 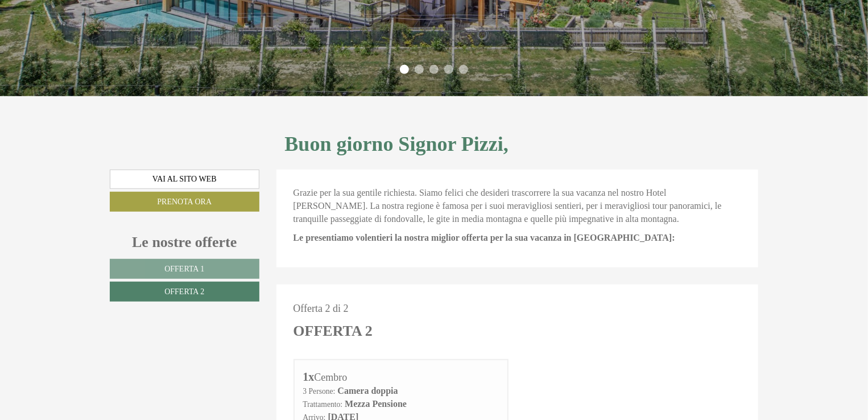 What do you see at coordinates (184, 291) in the screenshot?
I see `span: Offerta 2` at bounding box center [184, 291].